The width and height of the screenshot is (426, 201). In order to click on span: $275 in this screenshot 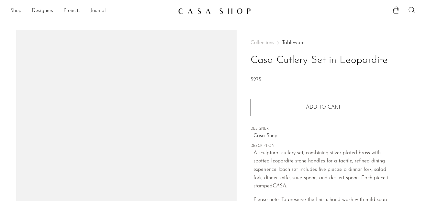, I will do `click(256, 80)`.